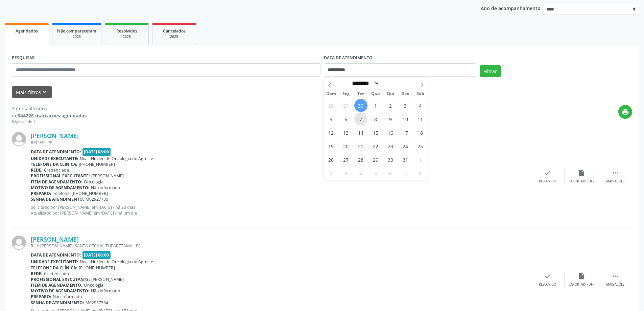 This screenshot has height=311, width=644. What do you see at coordinates (331, 146) in the screenshot?
I see `span: Outubro 19, 2025` at bounding box center [331, 146].